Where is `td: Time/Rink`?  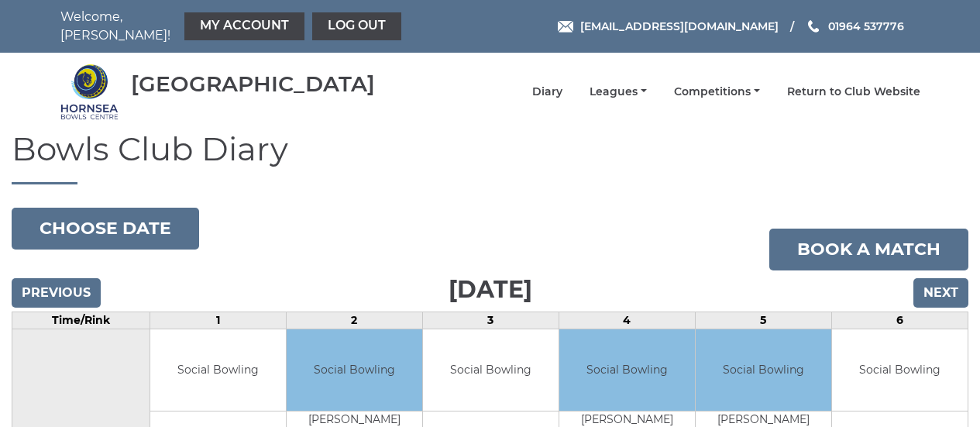 td: Time/Rink is located at coordinates (81, 321).